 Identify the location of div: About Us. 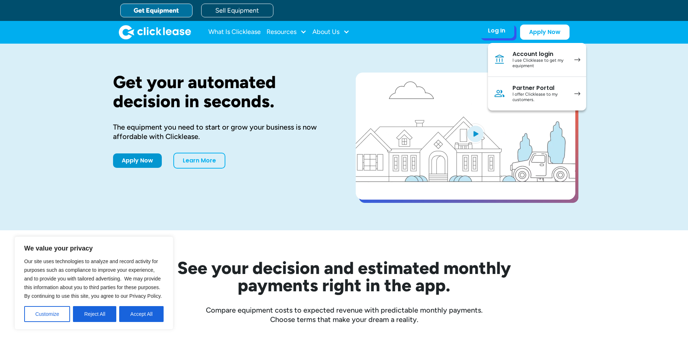
(331, 32).